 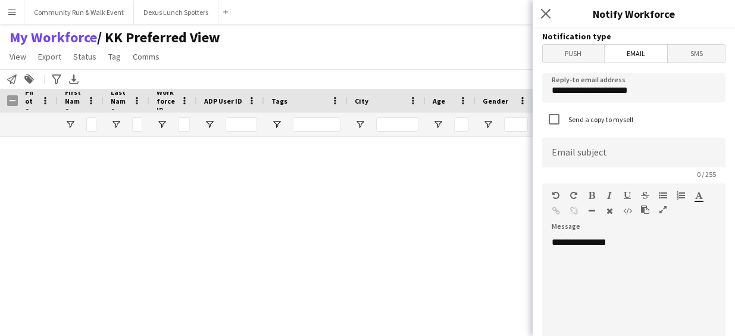 What do you see at coordinates (663, 209) in the screenshot?
I see `button: Fullscreen` at bounding box center [663, 209].